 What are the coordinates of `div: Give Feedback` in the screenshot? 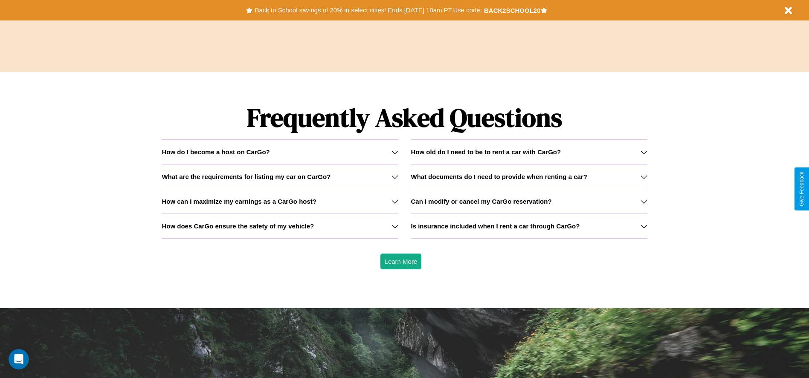 It's located at (802, 189).